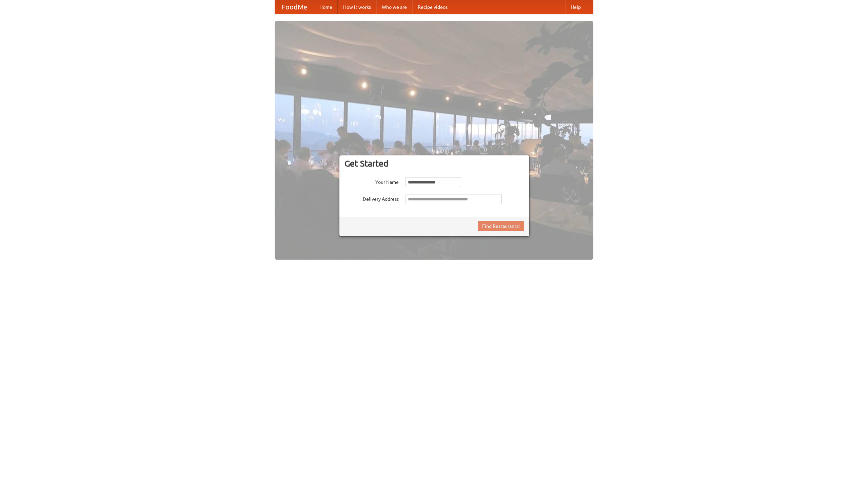  Describe the element at coordinates (576, 7) in the screenshot. I see `a: Help` at that location.